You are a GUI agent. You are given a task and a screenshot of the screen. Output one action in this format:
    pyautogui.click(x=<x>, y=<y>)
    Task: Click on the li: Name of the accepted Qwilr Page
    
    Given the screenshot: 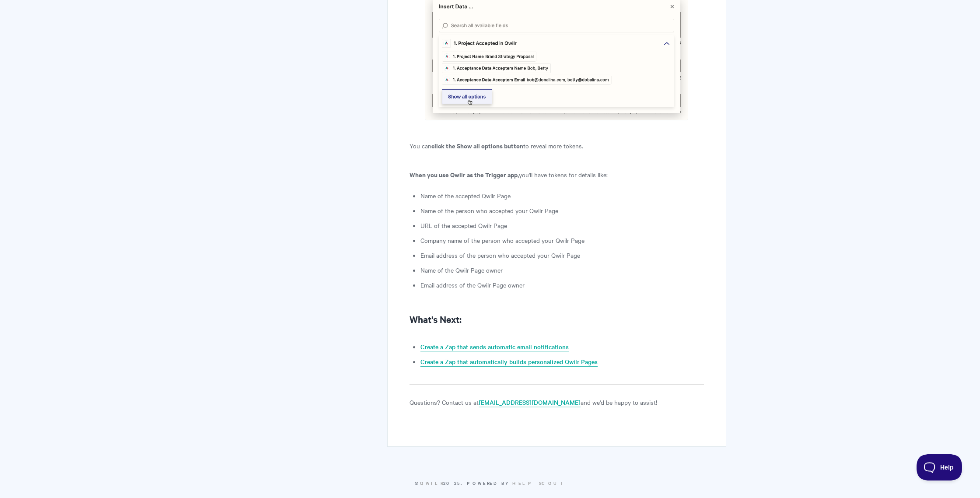 What is the action you would take?
    pyautogui.click(x=562, y=195)
    